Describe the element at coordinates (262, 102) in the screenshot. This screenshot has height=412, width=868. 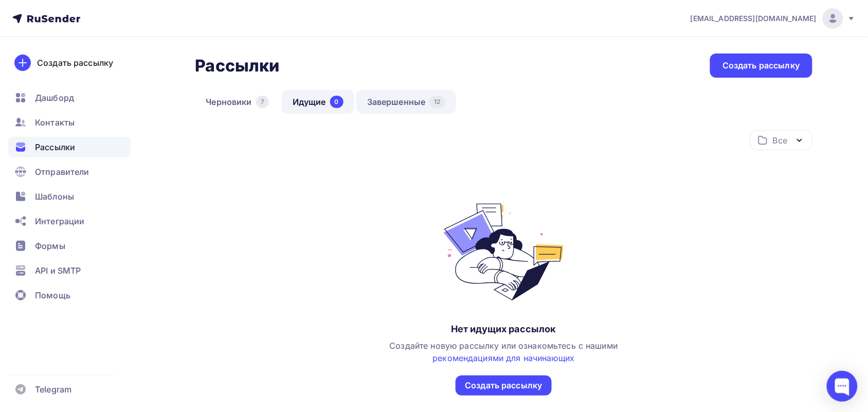
I see `div: 7` at that location.